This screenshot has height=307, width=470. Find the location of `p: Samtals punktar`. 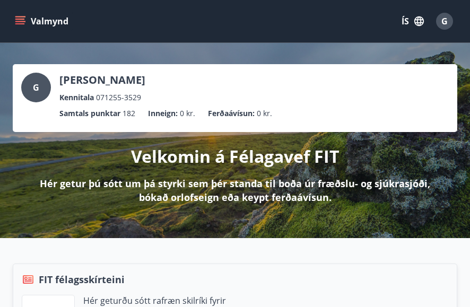

p: Samtals punktar is located at coordinates (90, 113).